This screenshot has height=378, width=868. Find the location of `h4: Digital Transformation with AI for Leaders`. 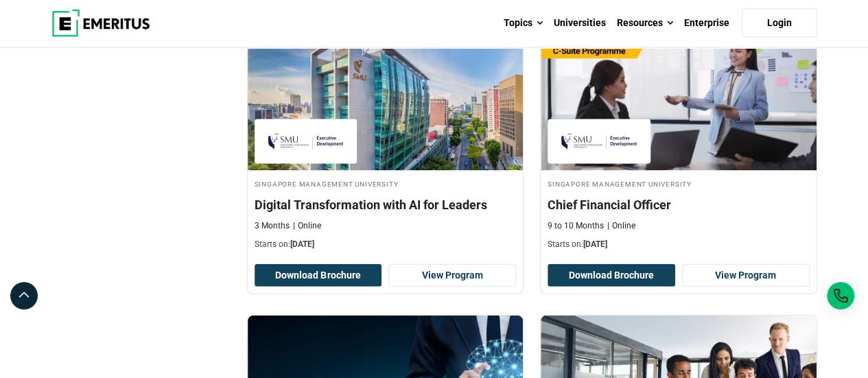

h4: Digital Transformation with AI for Leaders is located at coordinates (385, 204).